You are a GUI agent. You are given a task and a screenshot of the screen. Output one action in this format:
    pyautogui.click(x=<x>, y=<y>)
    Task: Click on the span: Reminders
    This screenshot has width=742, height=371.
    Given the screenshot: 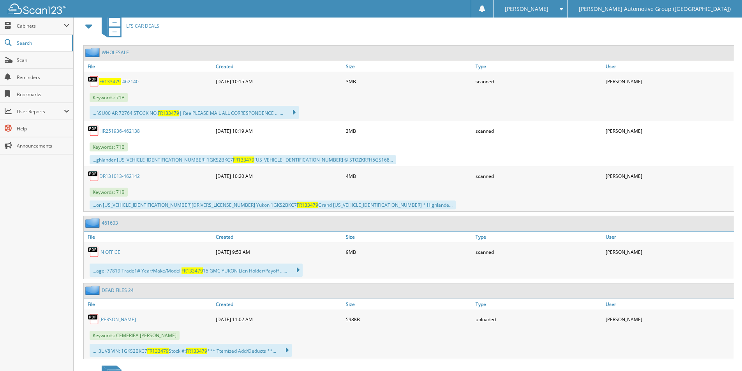 What is the action you would take?
    pyautogui.click(x=43, y=77)
    